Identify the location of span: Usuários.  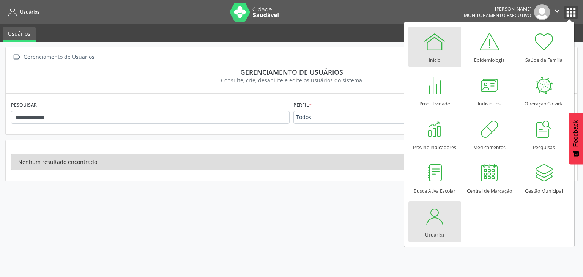
(30, 12).